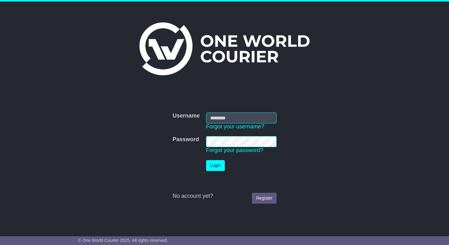 Image resolution: width=449 pixels, height=245 pixels. Describe the element at coordinates (224, 49) in the screenshot. I see `img: One World` at that location.